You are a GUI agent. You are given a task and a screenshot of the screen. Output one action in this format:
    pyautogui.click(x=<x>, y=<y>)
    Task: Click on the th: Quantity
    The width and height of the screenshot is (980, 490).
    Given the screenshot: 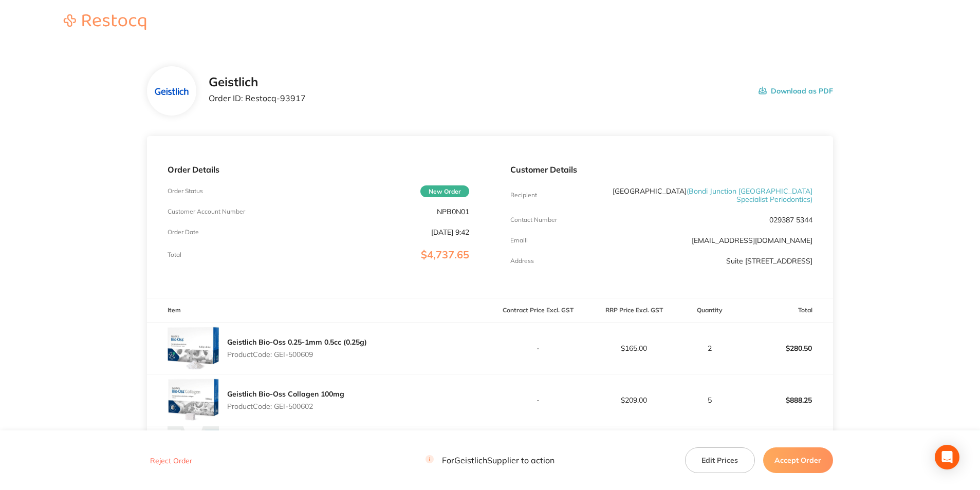 What is the action you would take?
    pyautogui.click(x=709, y=310)
    